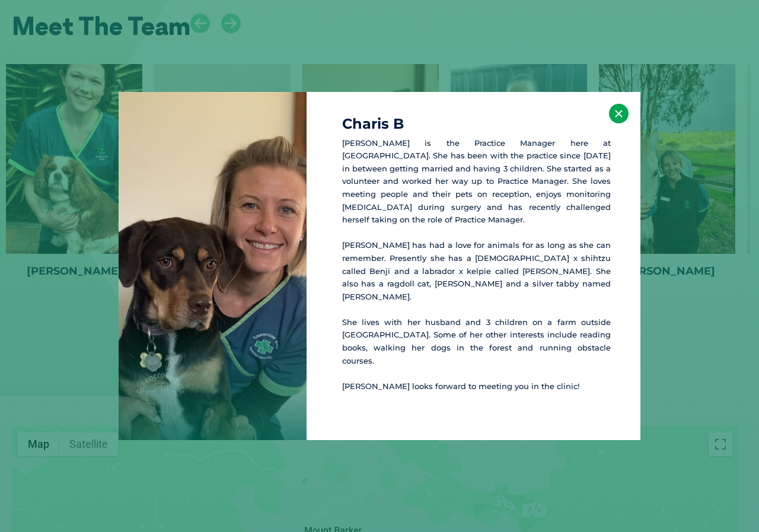 This screenshot has width=759, height=532. I want to click on h4: Charis B, so click(477, 124).